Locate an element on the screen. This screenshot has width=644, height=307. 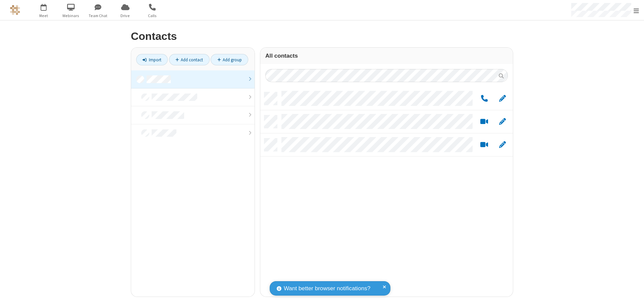
h3: All contacts is located at coordinates (386, 56).